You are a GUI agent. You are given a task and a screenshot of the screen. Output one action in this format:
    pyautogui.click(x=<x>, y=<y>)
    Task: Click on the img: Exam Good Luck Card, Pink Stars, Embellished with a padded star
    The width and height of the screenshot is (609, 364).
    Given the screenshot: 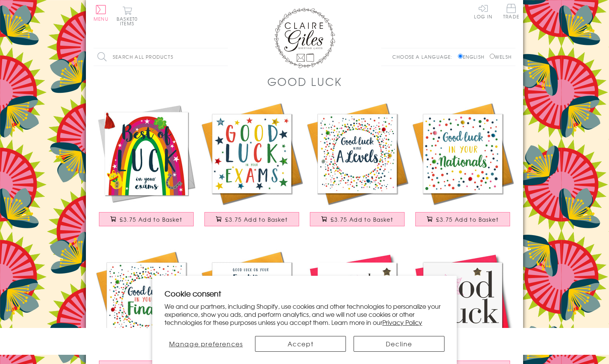 What is the action you would take?
    pyautogui.click(x=357, y=302)
    